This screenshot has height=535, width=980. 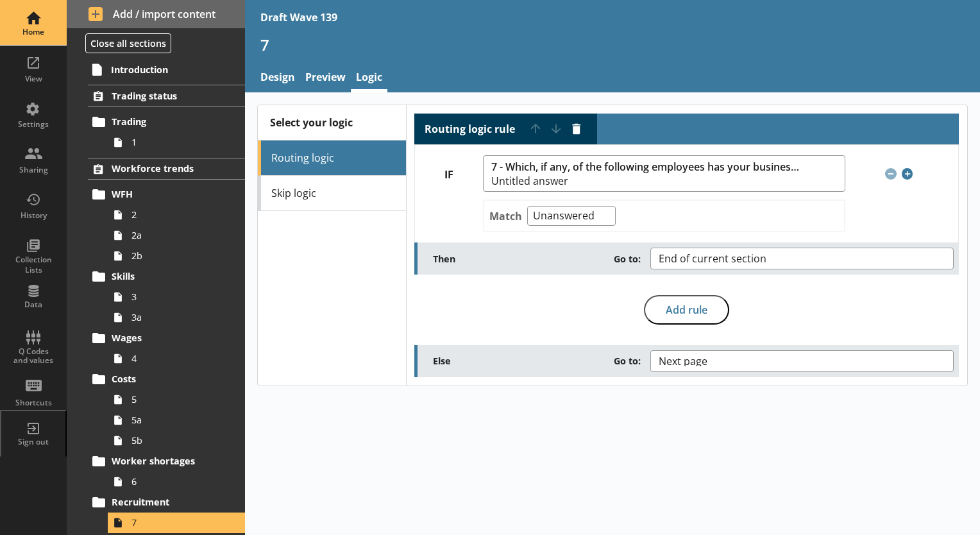 What do you see at coordinates (167, 69) in the screenshot?
I see `span: Introduction` at bounding box center [167, 69].